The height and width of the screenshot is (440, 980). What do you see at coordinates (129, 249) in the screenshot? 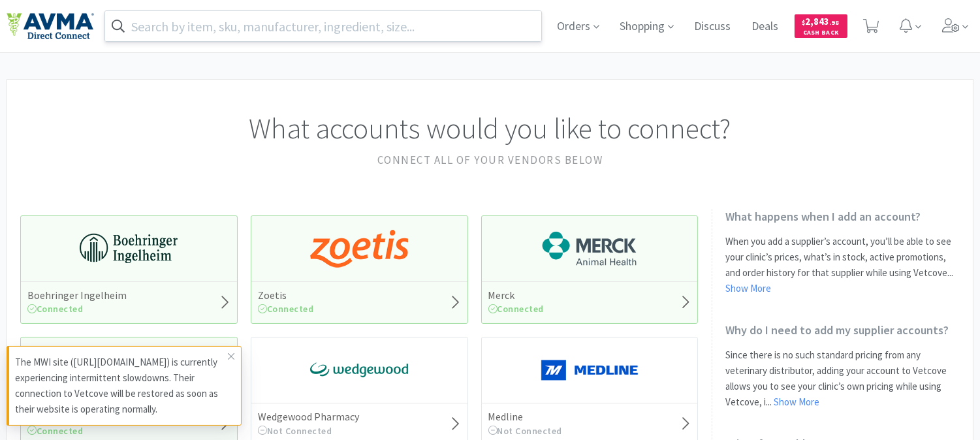
I see `img: 730db3968b864e76bcafd0174db25112_22.png` at bounding box center [129, 249].